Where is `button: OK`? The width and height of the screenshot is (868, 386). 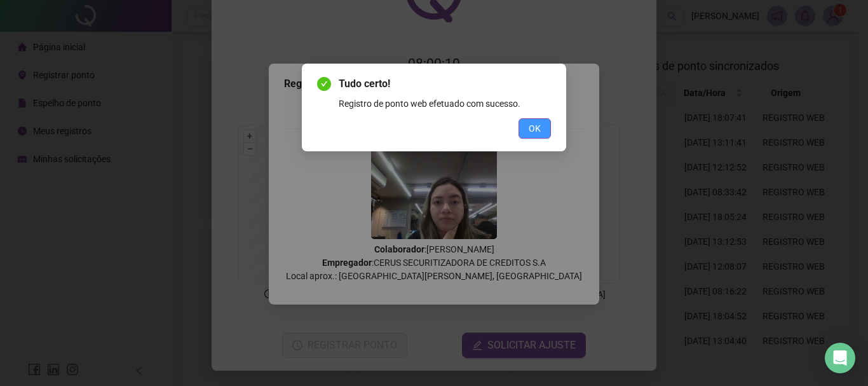
button: OK is located at coordinates (535, 129).